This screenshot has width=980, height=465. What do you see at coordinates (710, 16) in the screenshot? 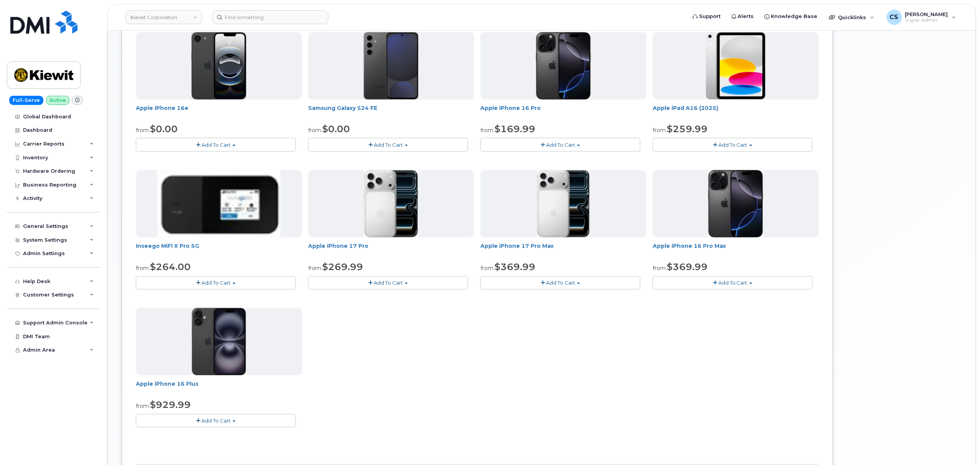
I see `span: Support` at bounding box center [710, 16].